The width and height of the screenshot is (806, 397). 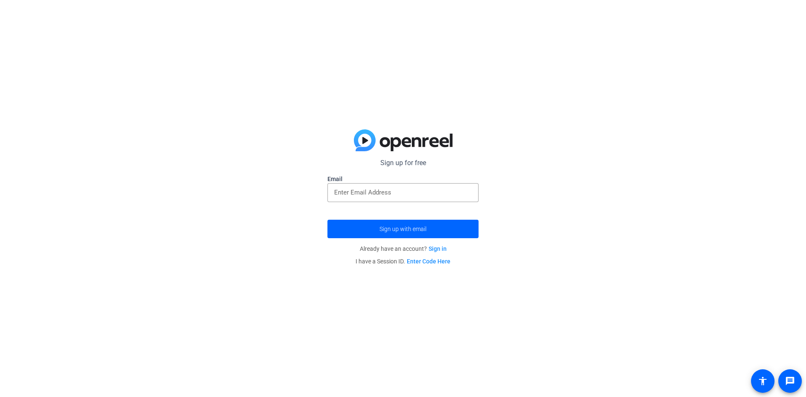 What do you see at coordinates (403, 163) in the screenshot?
I see `p: Sign up for free` at bounding box center [403, 163].